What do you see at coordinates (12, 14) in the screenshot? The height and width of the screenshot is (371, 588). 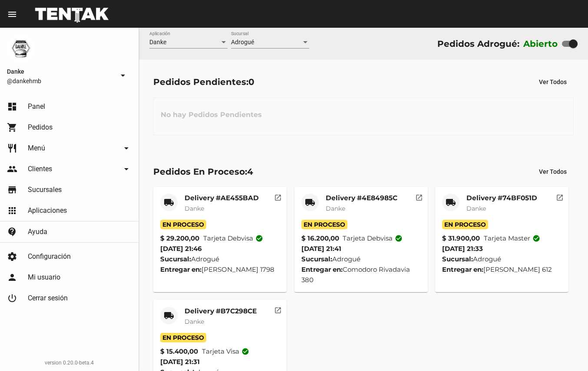 I see `mat-icon: menu` at bounding box center [12, 14].